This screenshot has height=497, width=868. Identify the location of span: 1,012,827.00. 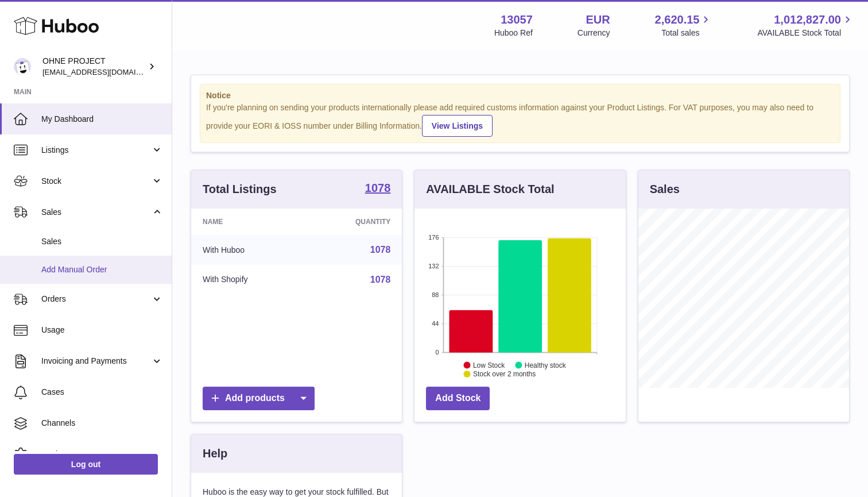
(807, 20).